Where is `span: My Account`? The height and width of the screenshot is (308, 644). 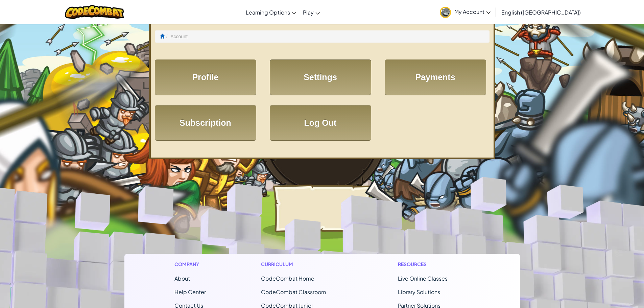 span: My Account is located at coordinates (472, 11).